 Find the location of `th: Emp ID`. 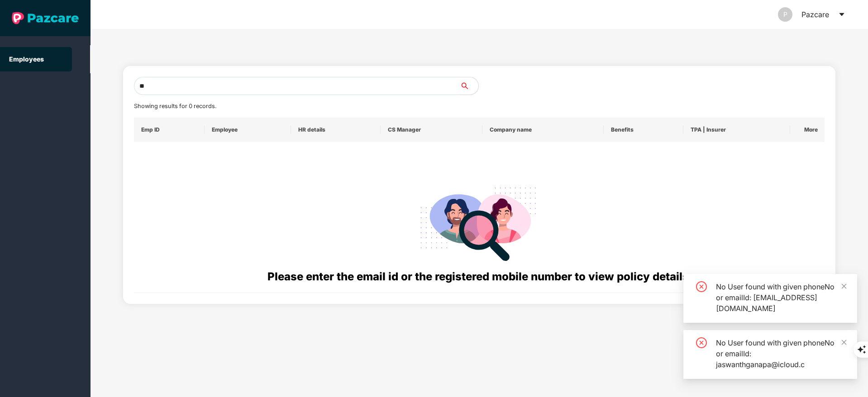

th: Emp ID is located at coordinates (169, 130).